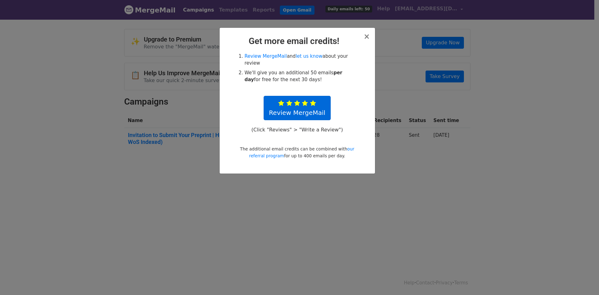  Describe the element at coordinates (297, 129) in the screenshot. I see `p: (Click "Reviews" > "Write a Review")` at that location.